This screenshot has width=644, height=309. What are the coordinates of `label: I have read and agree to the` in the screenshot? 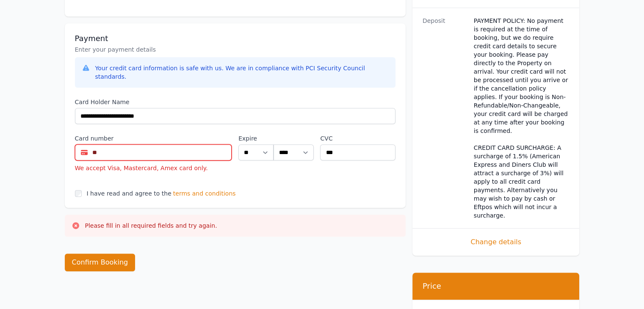 It's located at (129, 193).